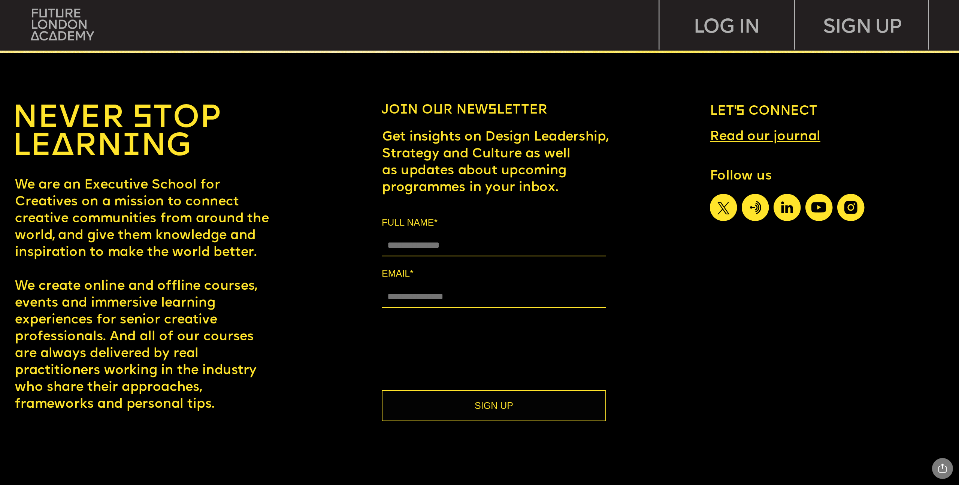 This screenshot has height=485, width=959. Describe the element at coordinates (464, 110) in the screenshot. I see `span: Join our newsletter` at that location.